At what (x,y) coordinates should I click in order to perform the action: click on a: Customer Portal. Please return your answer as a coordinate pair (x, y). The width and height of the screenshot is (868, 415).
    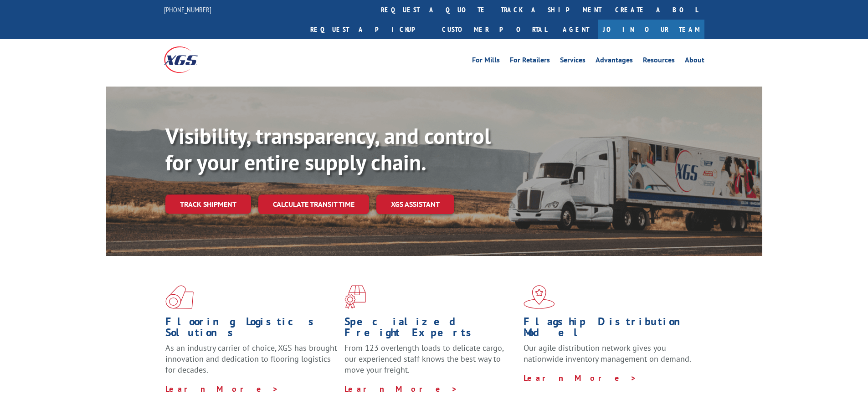
    Looking at the image, I should click on (495, 29).